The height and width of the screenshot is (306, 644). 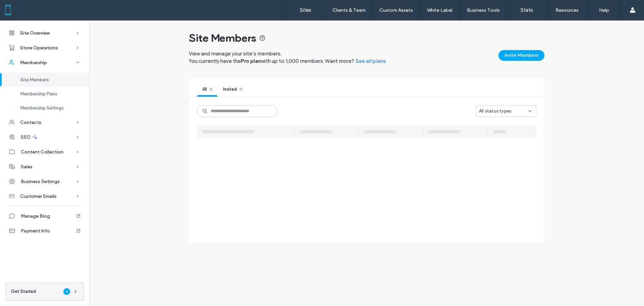 I want to click on span: All, so click(x=204, y=89).